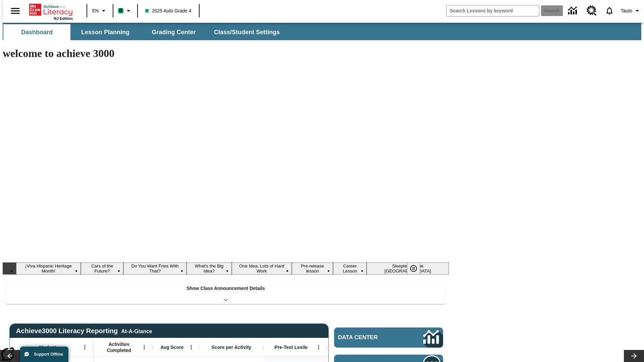 This screenshot has width=644, height=362. Describe the element at coordinates (119, 347) in the screenshot. I see `span: Activities Completed` at that location.